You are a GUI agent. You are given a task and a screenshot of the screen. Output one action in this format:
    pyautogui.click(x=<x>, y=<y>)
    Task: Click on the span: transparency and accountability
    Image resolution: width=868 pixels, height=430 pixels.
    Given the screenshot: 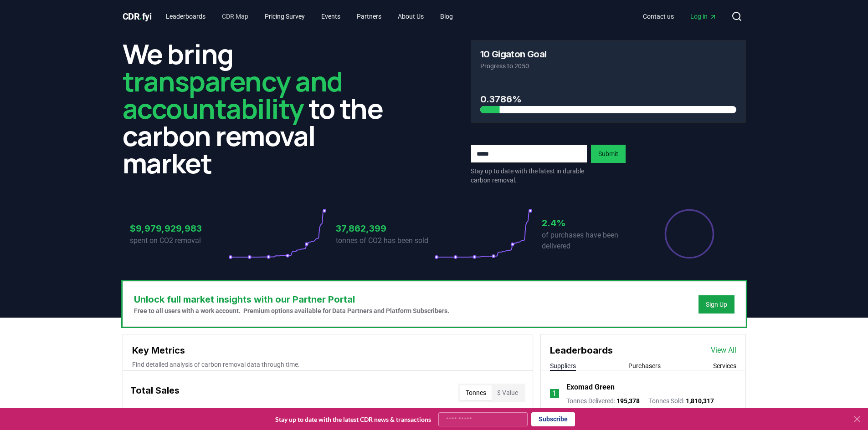 What is the action you would take?
    pyautogui.click(x=232, y=95)
    